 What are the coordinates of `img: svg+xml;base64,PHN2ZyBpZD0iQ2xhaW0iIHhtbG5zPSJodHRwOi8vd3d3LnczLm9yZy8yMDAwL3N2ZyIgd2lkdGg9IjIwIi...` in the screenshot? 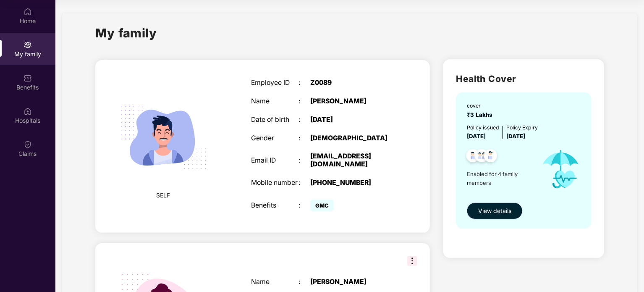 It's located at (27, 144).